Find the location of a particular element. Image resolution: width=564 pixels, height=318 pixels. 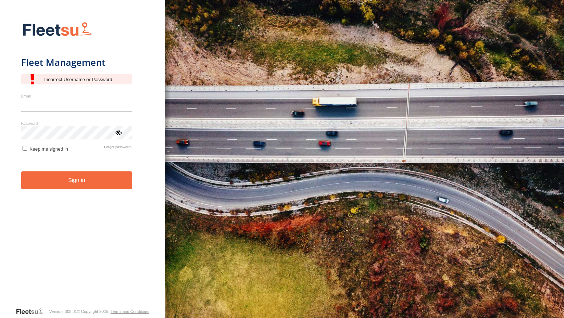

img: Fleetsu is located at coordinates (57, 29).